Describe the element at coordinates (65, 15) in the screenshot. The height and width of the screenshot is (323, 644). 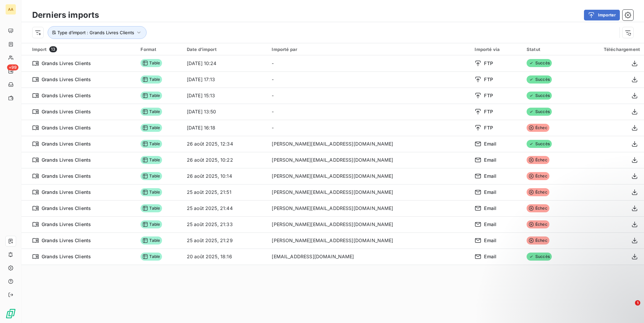
I see `h3: Derniers imports` at that location.